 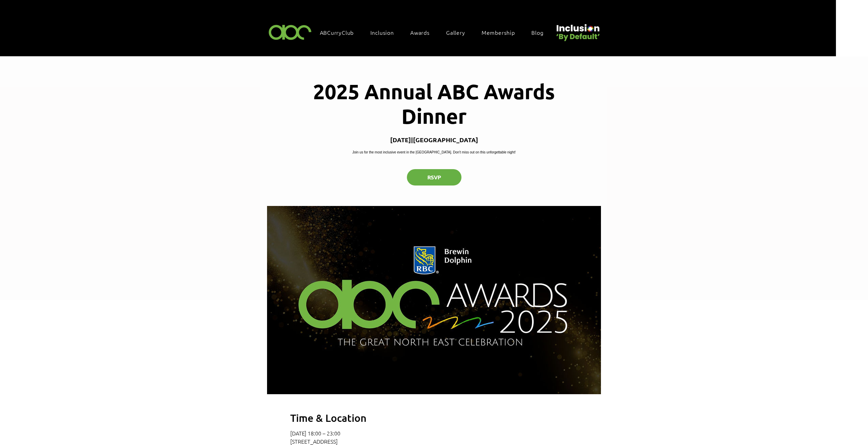 I want to click on img: ABC-Logo-Blank-Background-01-01-2.png, so click(x=290, y=31).